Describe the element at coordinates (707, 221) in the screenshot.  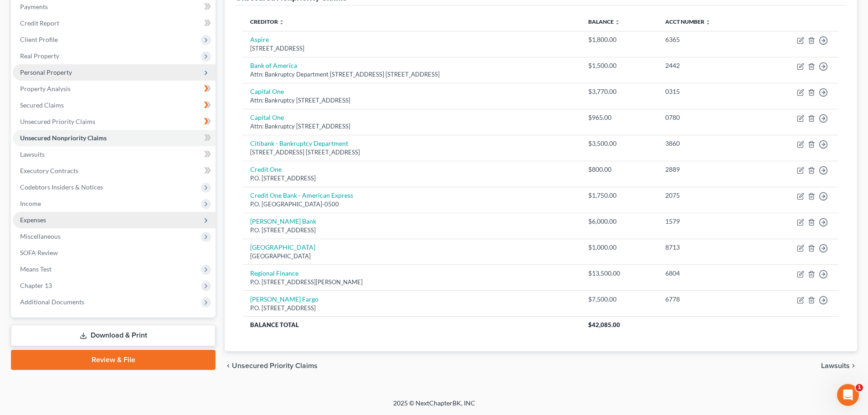
I see `div: 1579` at that location.